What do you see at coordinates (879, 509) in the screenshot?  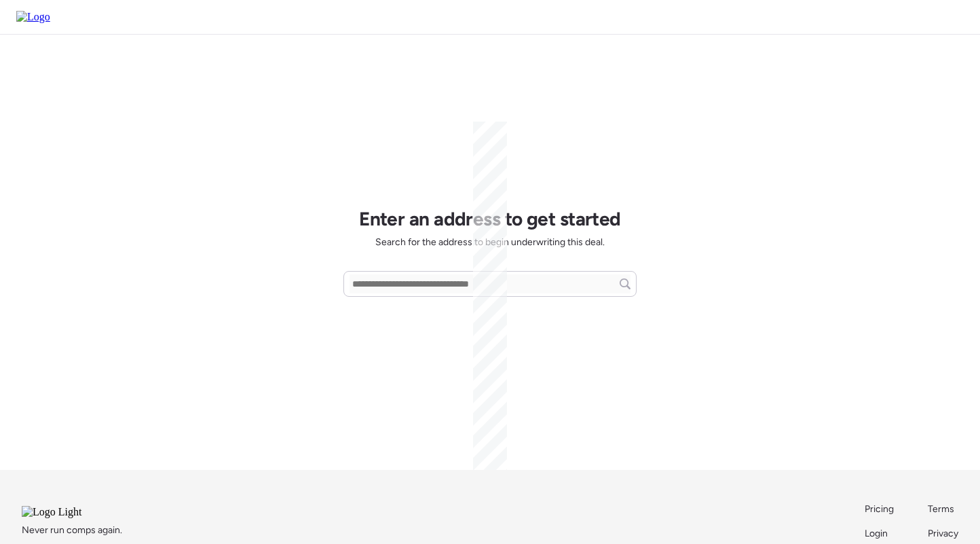 I see `span: Pricing` at bounding box center [879, 509].